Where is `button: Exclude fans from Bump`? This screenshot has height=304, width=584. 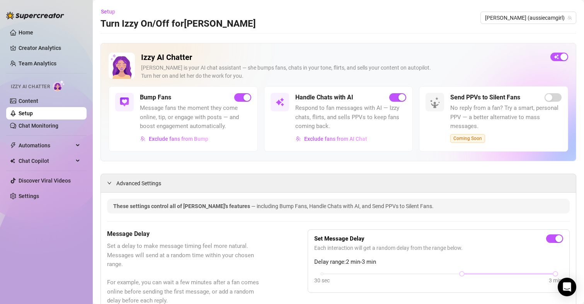 button: Exclude fans from Bump is located at coordinates (174, 139).